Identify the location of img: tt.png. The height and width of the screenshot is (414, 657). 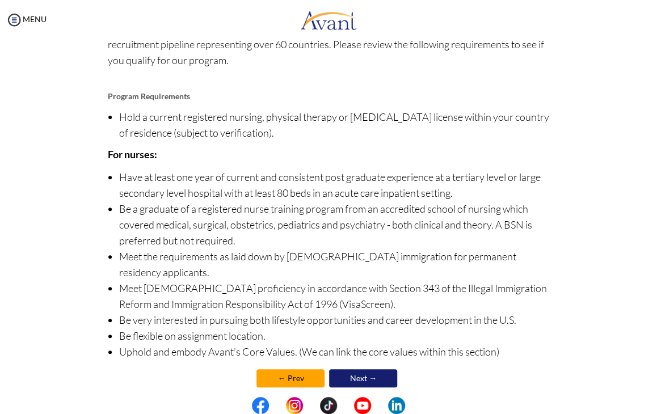
(328, 405).